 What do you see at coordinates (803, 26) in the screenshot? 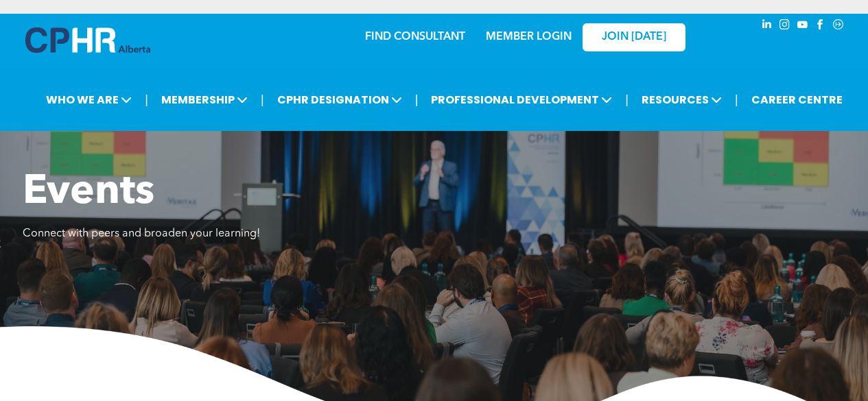
I see `a: youtube` at bounding box center [803, 26].